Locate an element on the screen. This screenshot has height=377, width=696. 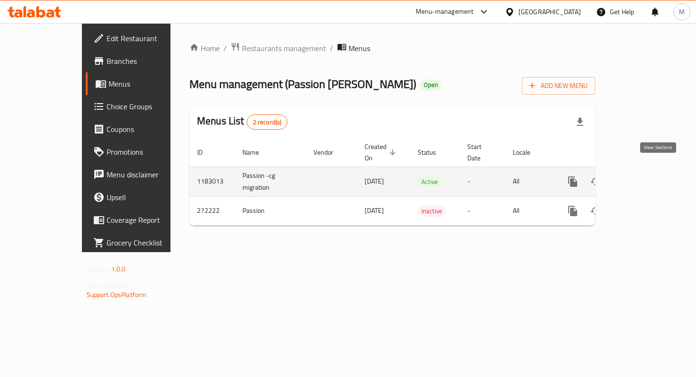
h2: Menus List is located at coordinates (242, 122).